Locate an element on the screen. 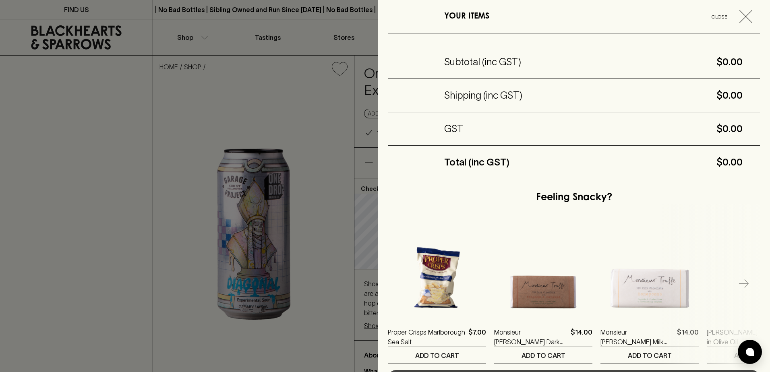 This screenshot has height=372, width=770. button: Close is located at coordinates (730, 17).